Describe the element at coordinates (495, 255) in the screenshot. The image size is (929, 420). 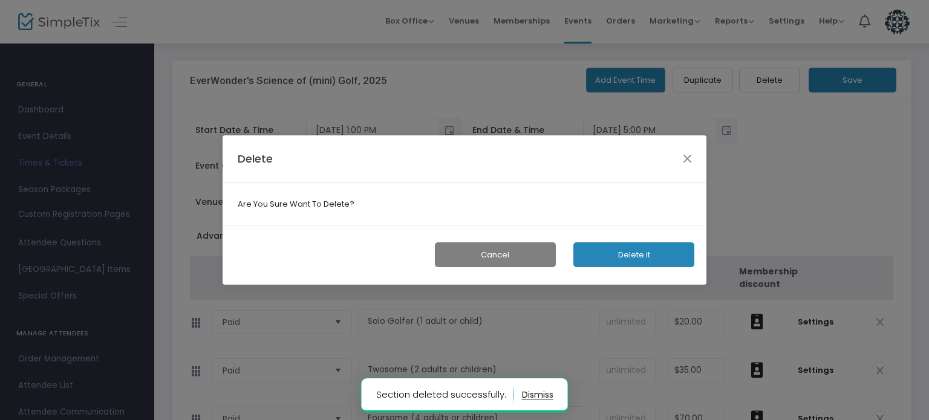
I see `button: Cancel` at that location.